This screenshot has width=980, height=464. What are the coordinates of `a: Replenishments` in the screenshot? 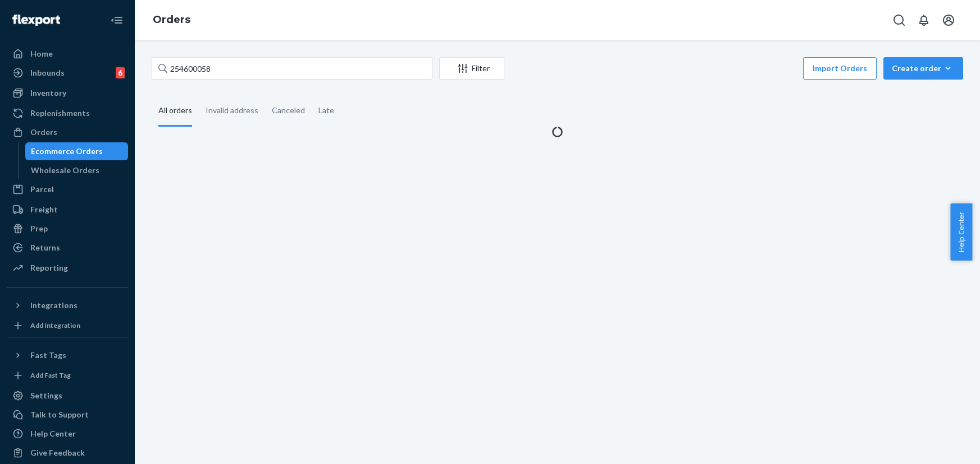 It's located at (67, 114).